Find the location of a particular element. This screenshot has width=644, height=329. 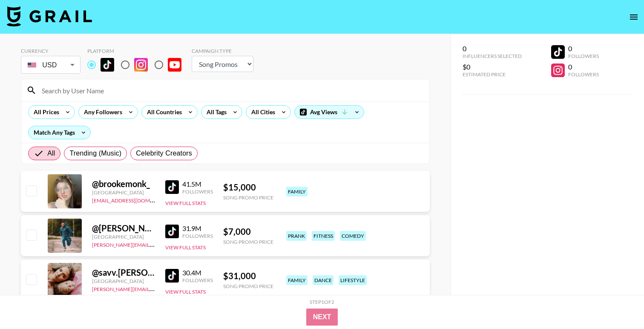

div: All Cities is located at coordinates (262, 112).